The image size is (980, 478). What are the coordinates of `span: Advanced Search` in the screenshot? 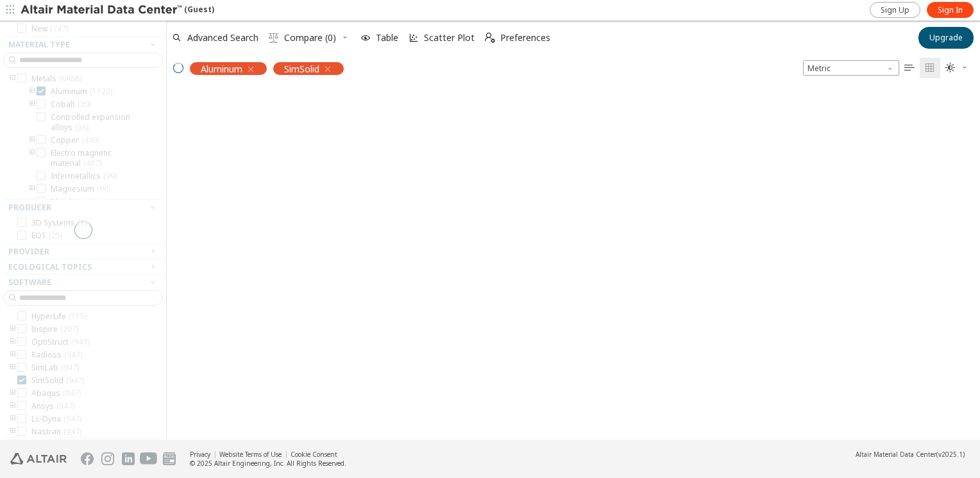 It's located at (222, 37).